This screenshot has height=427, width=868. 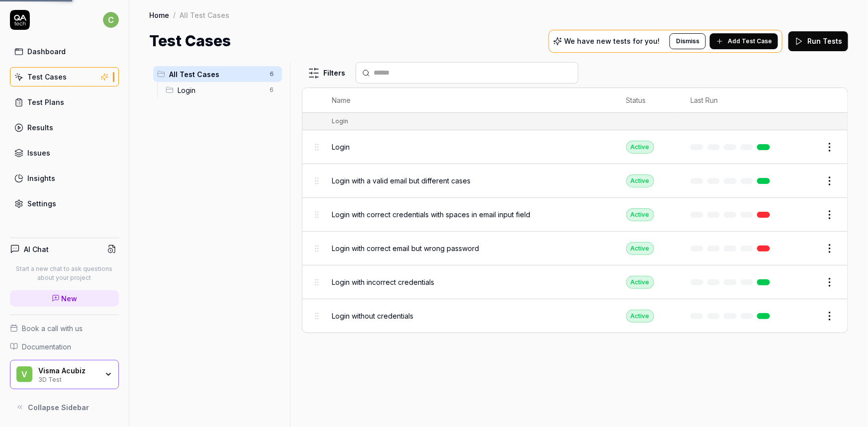 What do you see at coordinates (384, 281) in the screenshot?
I see `span: Login with incorrect credentials` at bounding box center [384, 281].